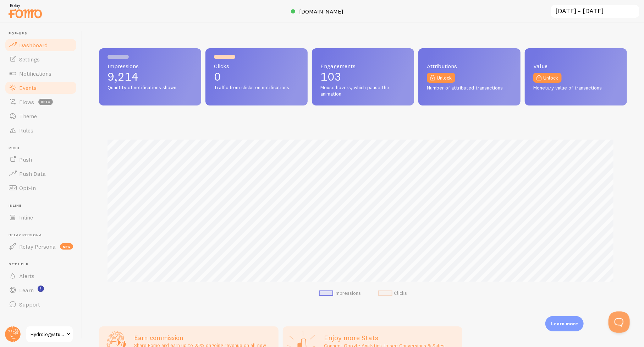 Image resolution: width=644 pixels, height=347 pixels. I want to click on span: Alerts, so click(27, 276).